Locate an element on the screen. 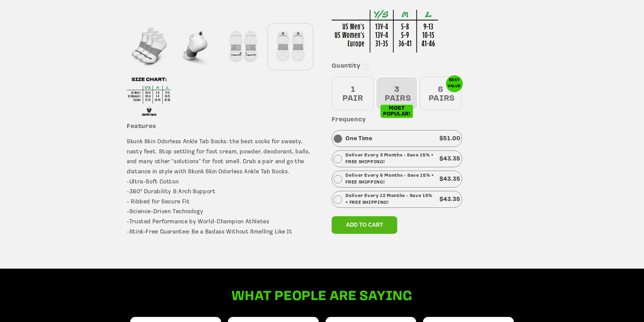 Image resolution: width=644 pixels, height=322 pixels. h3: Features is located at coordinates (219, 127).